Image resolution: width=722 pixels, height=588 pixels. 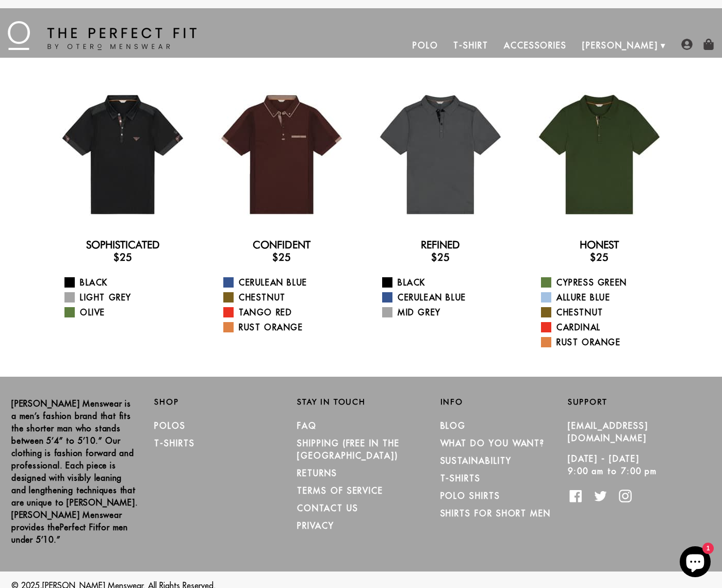 I want to click on a: Refined, so click(x=440, y=245).